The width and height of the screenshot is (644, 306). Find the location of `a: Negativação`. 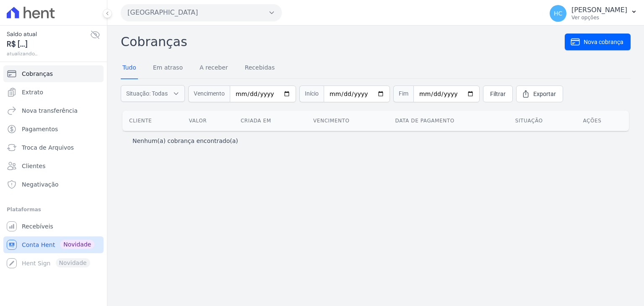

a: Negativação is located at coordinates (53, 185).